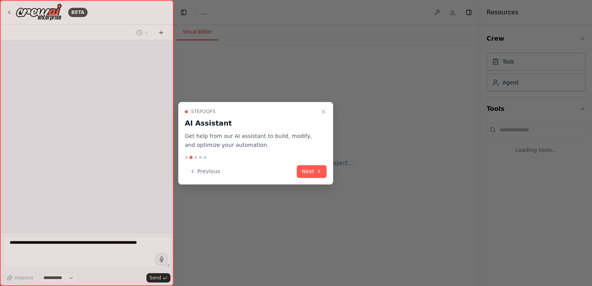  Describe the element at coordinates (251, 123) in the screenshot. I see `h3: AI Assistant` at that location.